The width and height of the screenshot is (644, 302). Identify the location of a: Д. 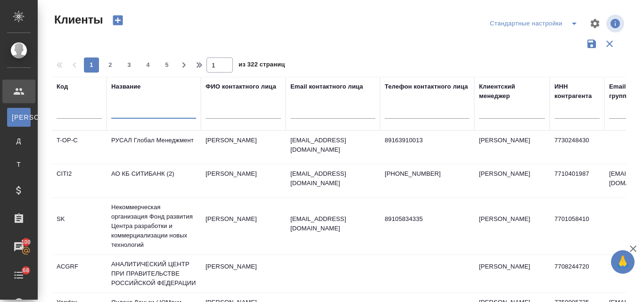
(19, 141).